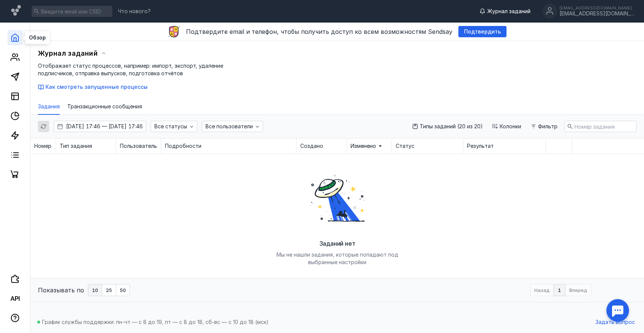  I want to click on span: Заданий нет, so click(337, 243).